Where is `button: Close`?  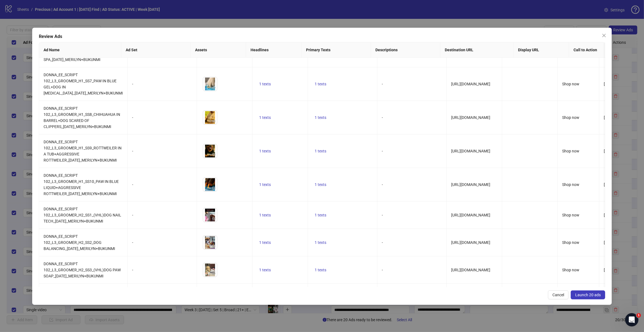 button: Close is located at coordinates (604, 35).